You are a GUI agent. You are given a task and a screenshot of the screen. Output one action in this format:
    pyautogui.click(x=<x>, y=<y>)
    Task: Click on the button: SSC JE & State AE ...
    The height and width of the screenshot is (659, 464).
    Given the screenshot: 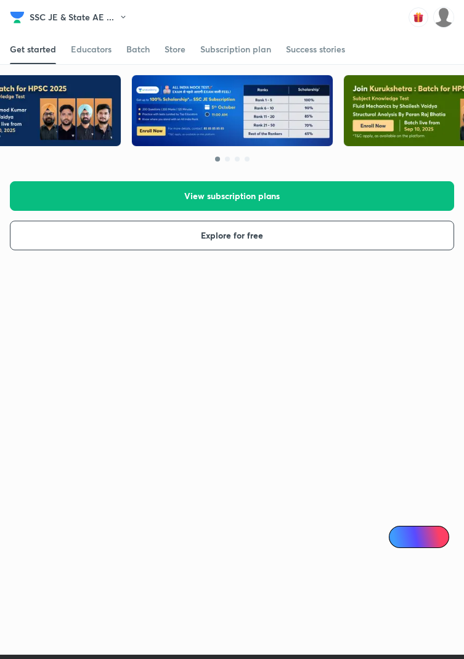 What is the action you would take?
    pyautogui.click(x=82, y=17)
    